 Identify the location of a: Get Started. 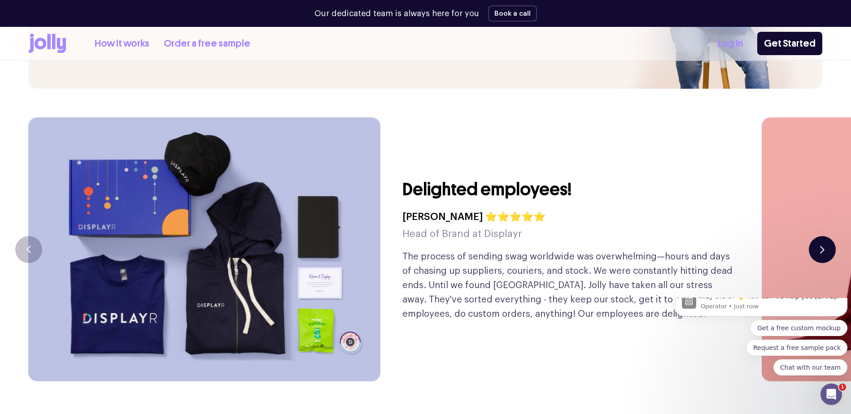
(789, 43).